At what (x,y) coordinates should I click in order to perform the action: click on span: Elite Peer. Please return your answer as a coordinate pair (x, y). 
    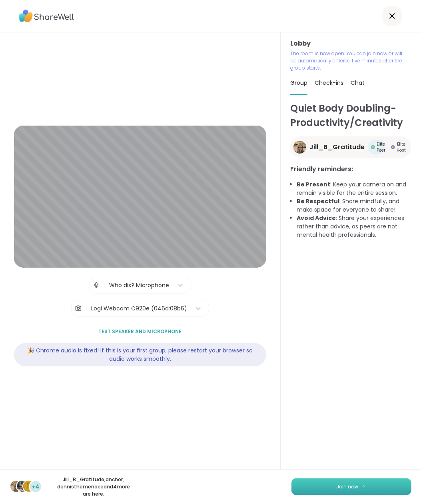
    Looking at the image, I should click on (381, 147).